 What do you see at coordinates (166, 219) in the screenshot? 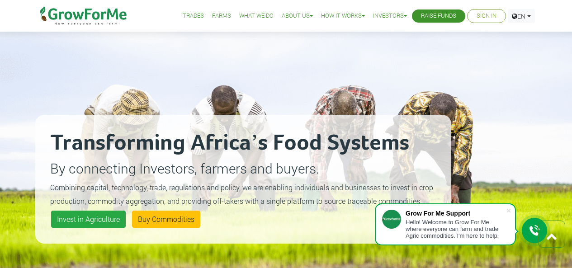
I see `a: Buy Commodities` at bounding box center [166, 219].